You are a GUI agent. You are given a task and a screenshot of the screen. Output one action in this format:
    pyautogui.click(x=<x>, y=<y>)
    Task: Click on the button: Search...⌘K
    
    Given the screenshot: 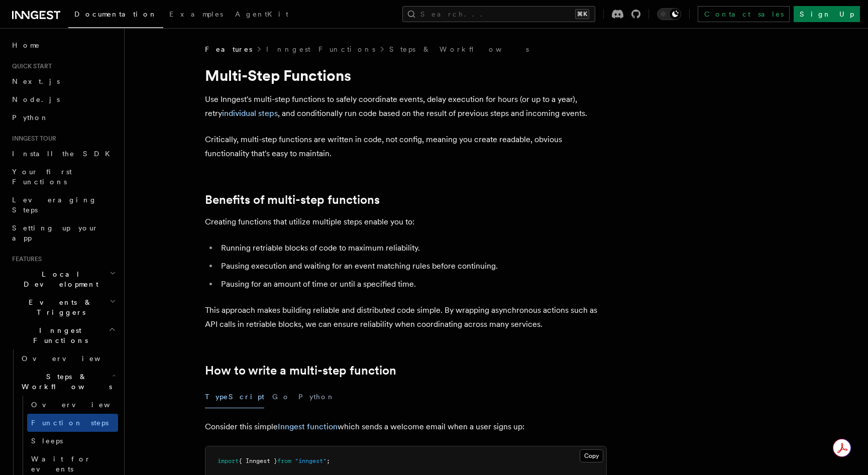 What is the action you would take?
    pyautogui.click(x=499, y=14)
    